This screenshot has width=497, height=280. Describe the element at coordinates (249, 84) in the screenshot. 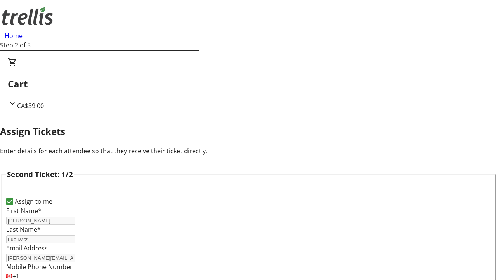

I see `div: CartCA$39.00` at that location.